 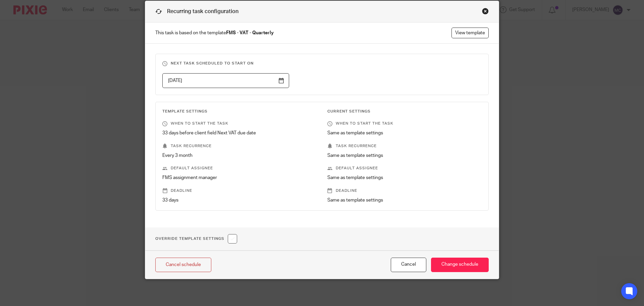 What do you see at coordinates (322, 63) in the screenshot?
I see `h3: Next task scheduled to start on` at bounding box center [322, 63].